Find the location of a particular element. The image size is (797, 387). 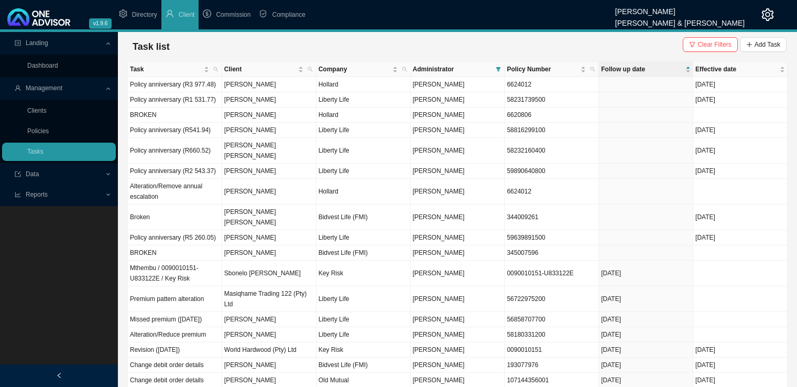

span: Company is located at coordinates (354, 69).